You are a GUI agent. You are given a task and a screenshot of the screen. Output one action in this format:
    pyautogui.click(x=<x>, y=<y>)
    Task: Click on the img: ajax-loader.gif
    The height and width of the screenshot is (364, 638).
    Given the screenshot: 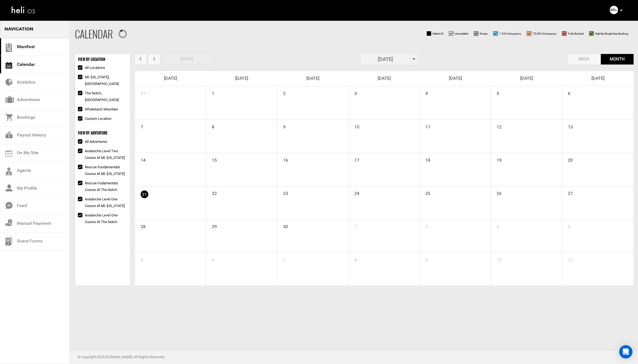 What is the action you would take?
    pyautogui.click(x=122, y=34)
    